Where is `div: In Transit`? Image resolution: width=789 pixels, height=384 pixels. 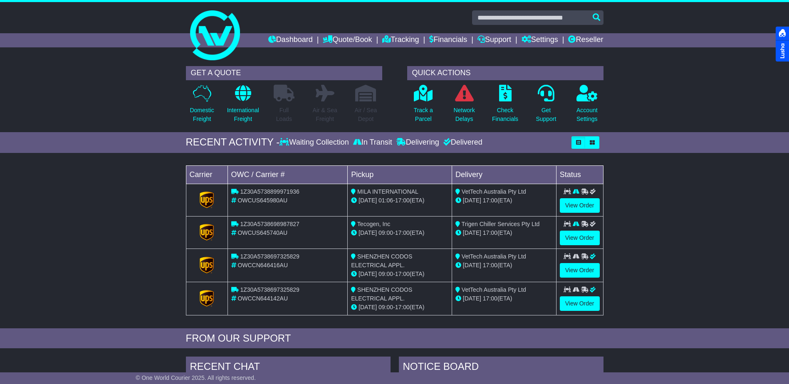 div: In Transit is located at coordinates (373, 143).